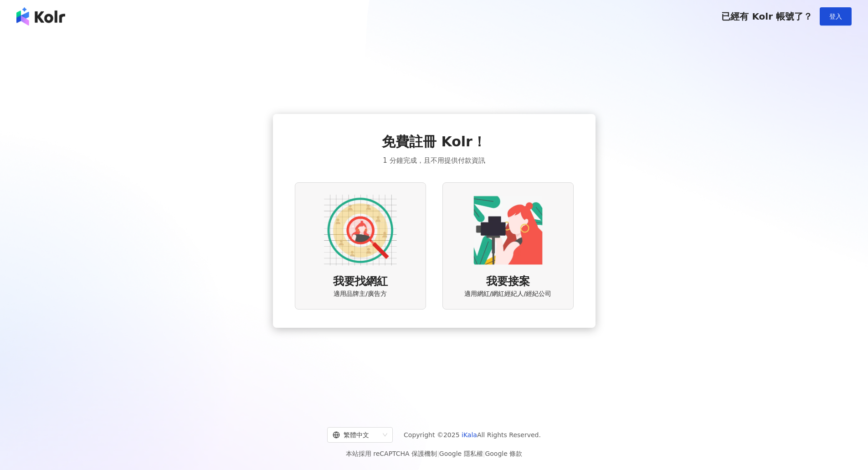 The height and width of the screenshot is (470, 868). What do you see at coordinates (360, 282) in the screenshot?
I see `span: 我要找網紅` at bounding box center [360, 282].